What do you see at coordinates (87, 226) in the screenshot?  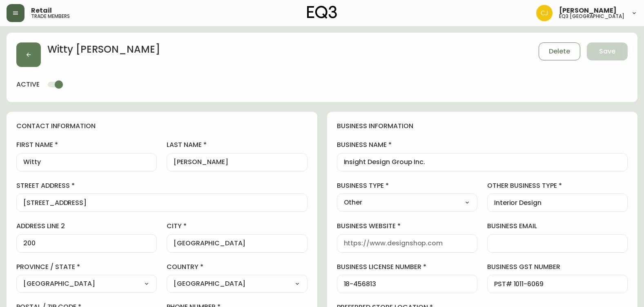 I see `label: address line 2` at bounding box center [87, 226].